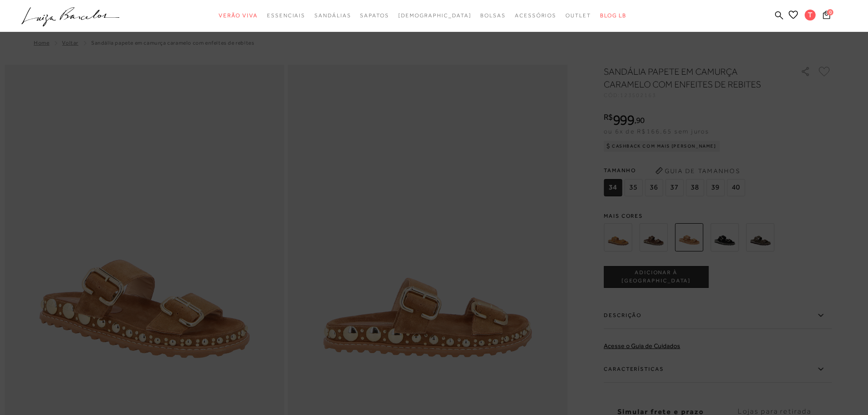 Image resolution: width=868 pixels, height=415 pixels. I want to click on span: Essenciais, so click(286, 15).